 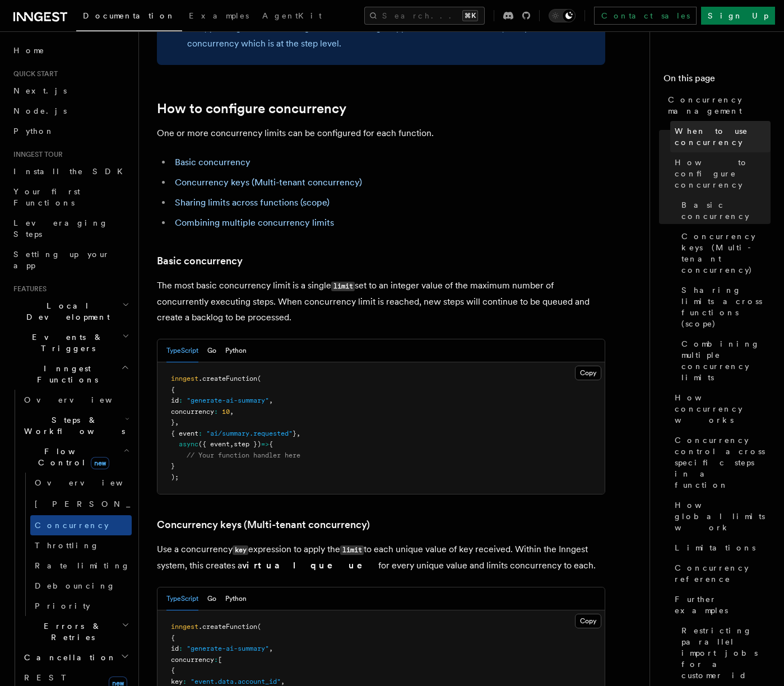 What do you see at coordinates (249, 434) in the screenshot?
I see `span: "ai/summary.requested"` at bounding box center [249, 434].